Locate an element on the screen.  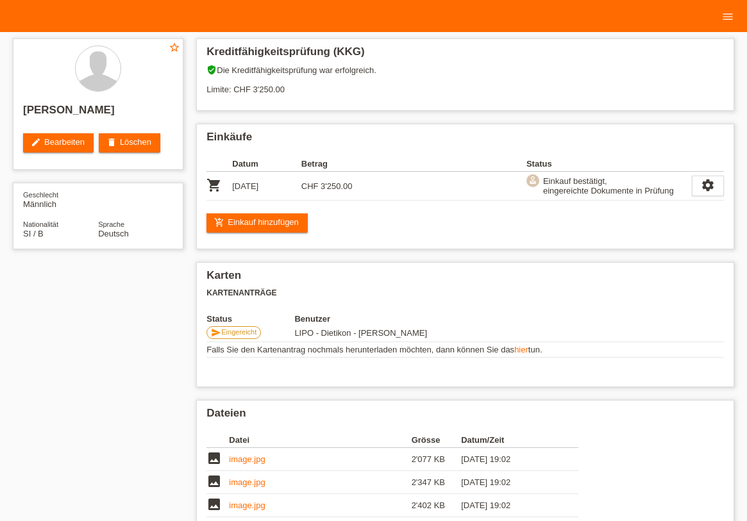
span: Eingereicht is located at coordinates (239, 332).